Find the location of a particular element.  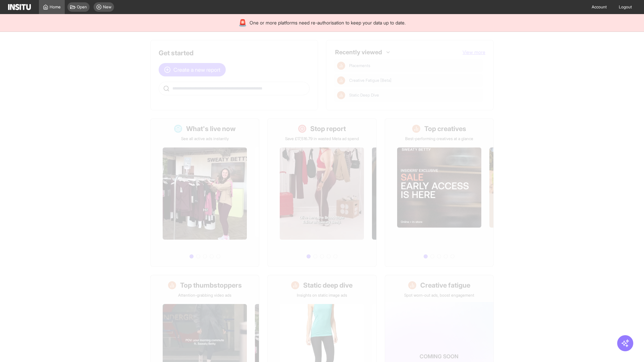

span: Open is located at coordinates (82, 7).